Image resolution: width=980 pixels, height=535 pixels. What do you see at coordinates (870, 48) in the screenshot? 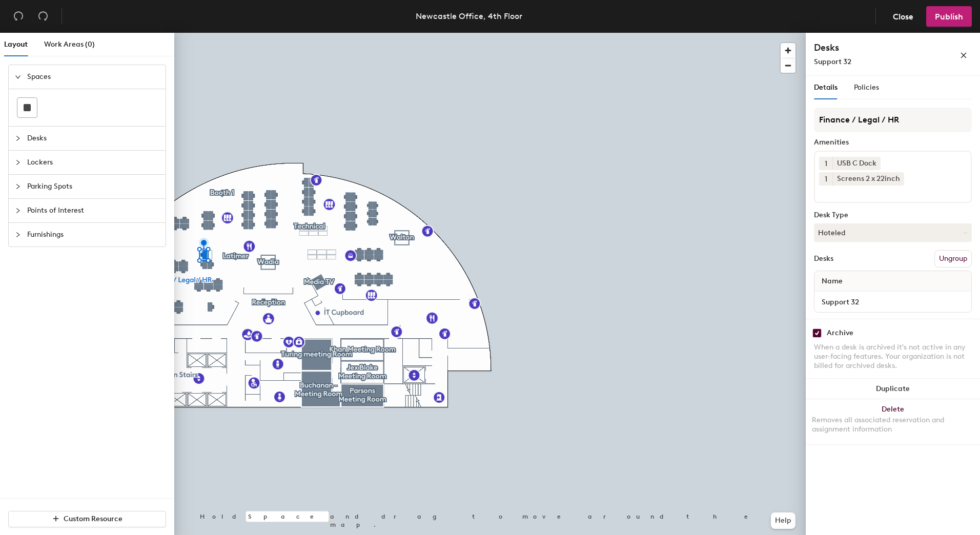
I see `h4: Desks` at bounding box center [870, 48].